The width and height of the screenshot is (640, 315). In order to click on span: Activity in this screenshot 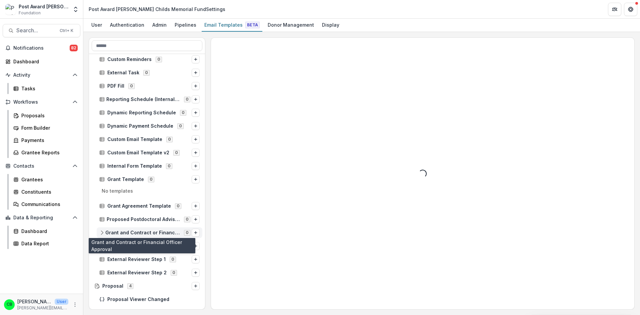, I will do `click(41, 75)`.